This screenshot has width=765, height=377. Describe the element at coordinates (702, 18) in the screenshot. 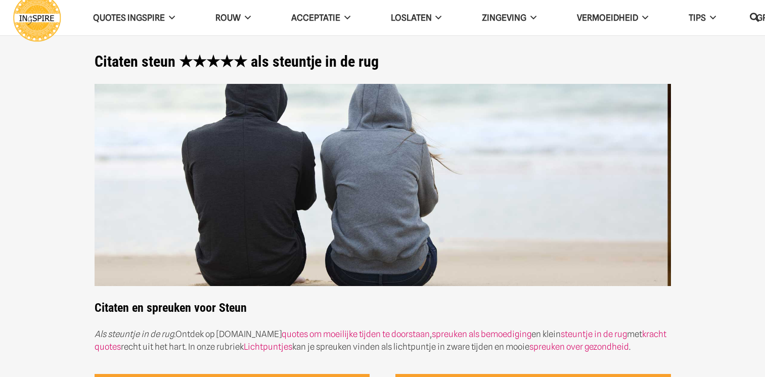

I see `a: TIPS` at that location.